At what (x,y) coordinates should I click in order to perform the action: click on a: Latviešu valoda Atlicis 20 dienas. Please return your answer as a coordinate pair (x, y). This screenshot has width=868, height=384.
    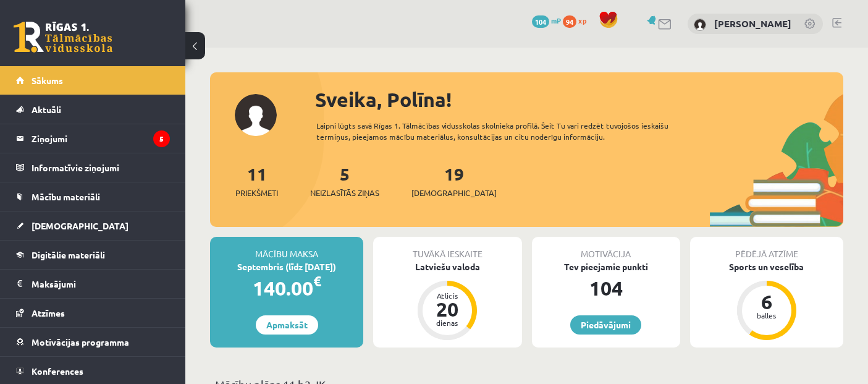
    Looking at the image, I should click on (447, 301).